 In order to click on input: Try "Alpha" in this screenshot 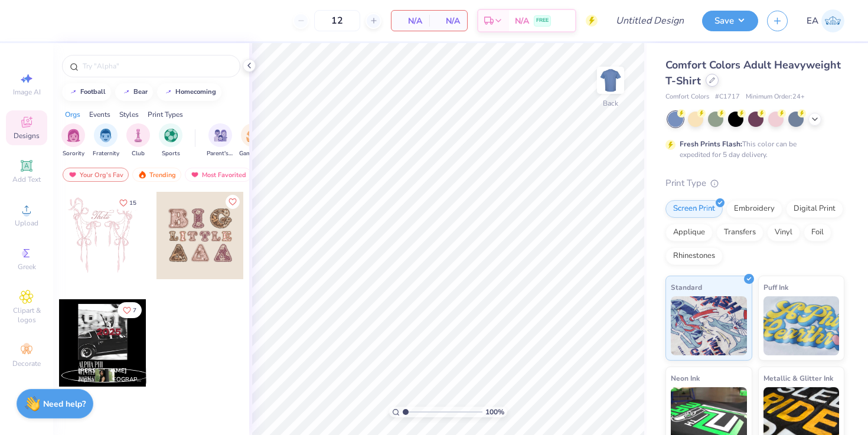, I will do `click(157, 66)`.